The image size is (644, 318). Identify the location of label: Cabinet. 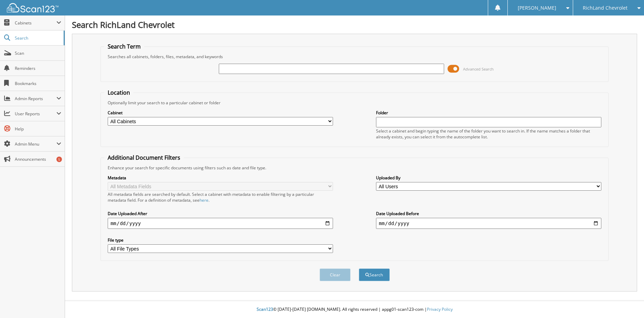
(220, 113).